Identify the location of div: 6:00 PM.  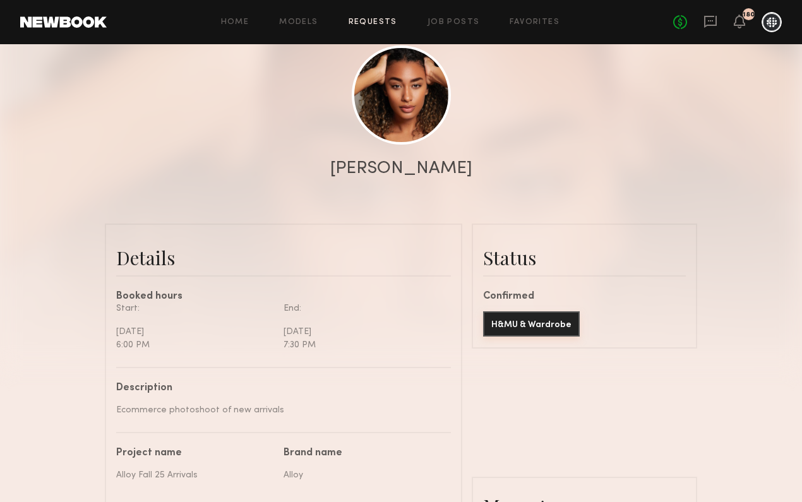
(195, 345).